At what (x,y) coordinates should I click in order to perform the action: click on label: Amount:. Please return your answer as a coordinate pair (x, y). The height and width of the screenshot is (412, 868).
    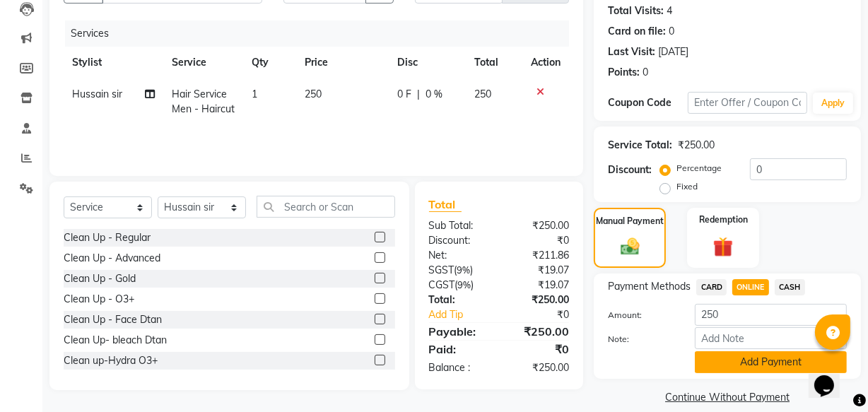
    Looking at the image, I should click on (640, 315).